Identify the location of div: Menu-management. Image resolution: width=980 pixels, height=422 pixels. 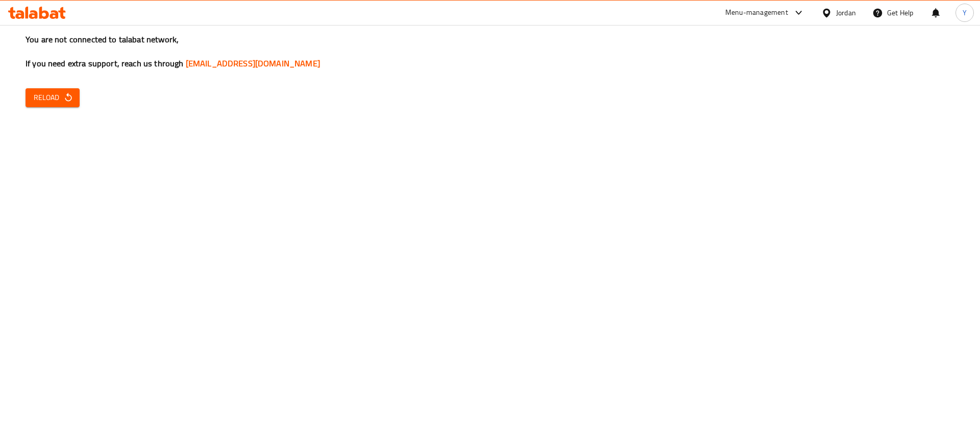
(757, 13).